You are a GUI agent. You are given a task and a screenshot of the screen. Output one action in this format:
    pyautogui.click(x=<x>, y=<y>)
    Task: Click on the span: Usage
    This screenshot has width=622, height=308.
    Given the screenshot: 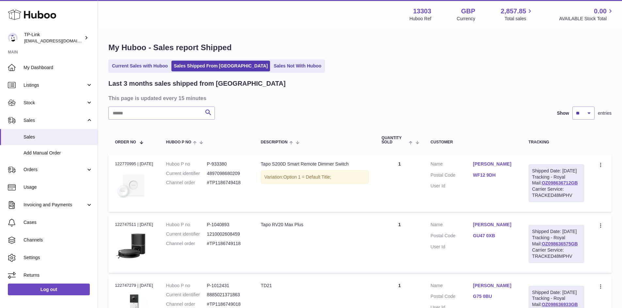 What is the action you would take?
    pyautogui.click(x=58, y=187)
    